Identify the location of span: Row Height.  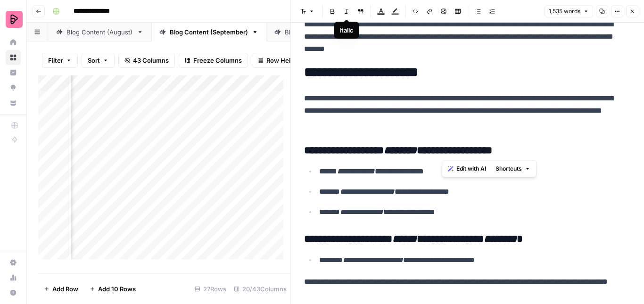
(284, 61).